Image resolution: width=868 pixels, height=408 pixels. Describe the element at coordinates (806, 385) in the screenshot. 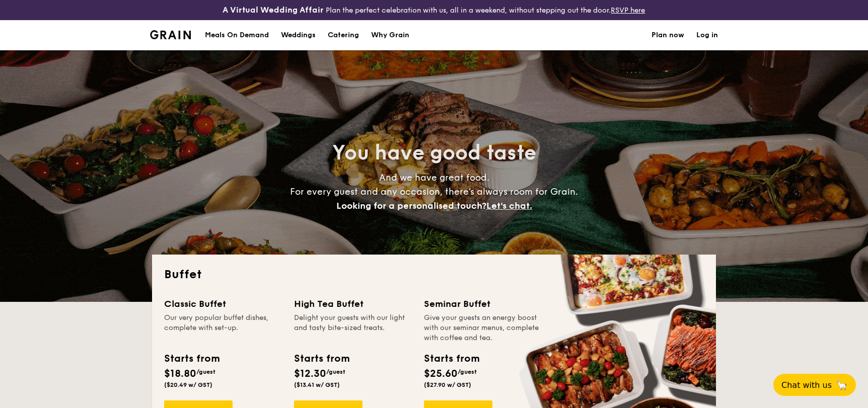

I see `span: Chat with us` at that location.